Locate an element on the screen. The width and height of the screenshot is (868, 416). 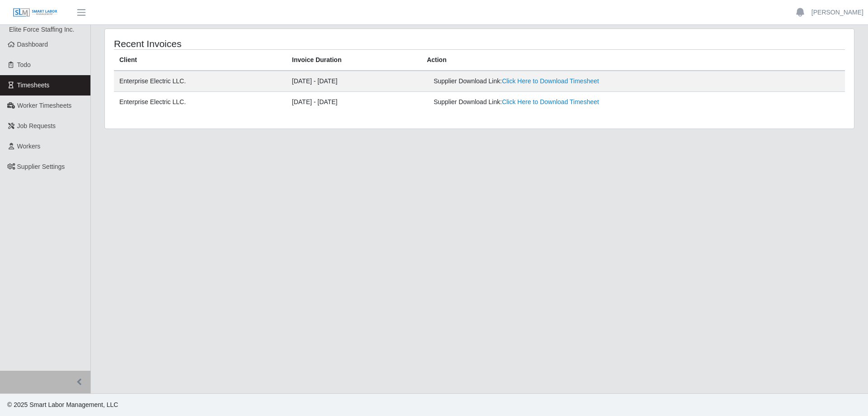
span: Workers is located at coordinates (29, 146).